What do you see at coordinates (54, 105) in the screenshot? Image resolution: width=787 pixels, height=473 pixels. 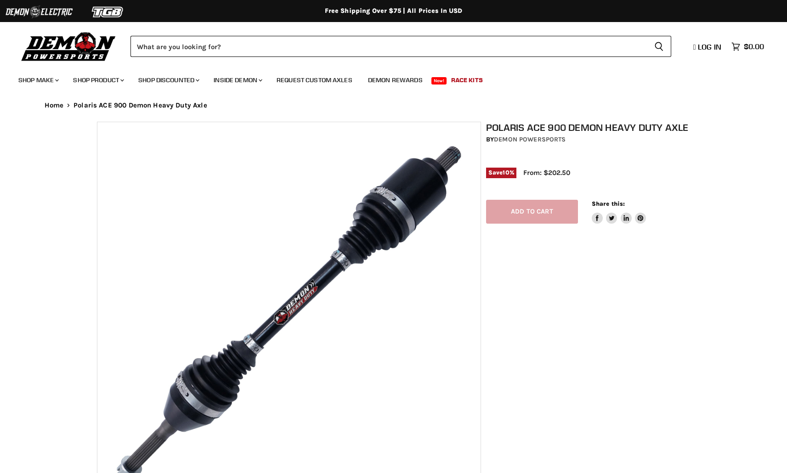 I see `a: Home` at bounding box center [54, 105].